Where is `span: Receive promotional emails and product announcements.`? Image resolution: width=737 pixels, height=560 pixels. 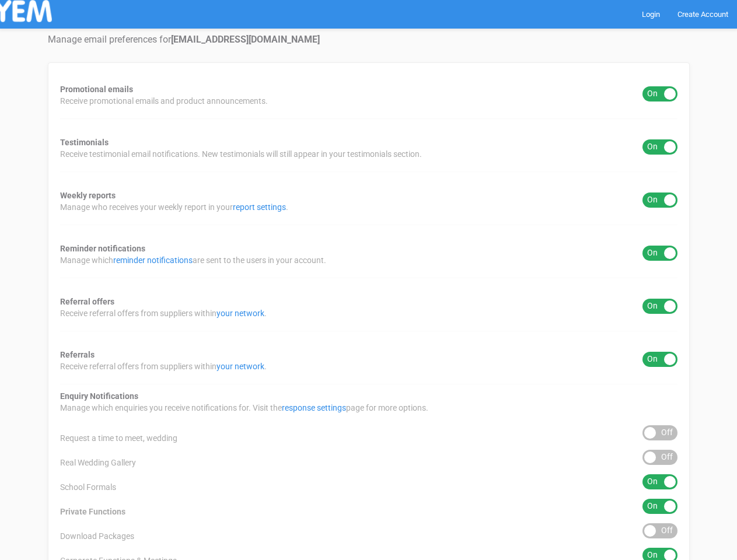 span: Receive promotional emails and product announcements. is located at coordinates (164, 101).